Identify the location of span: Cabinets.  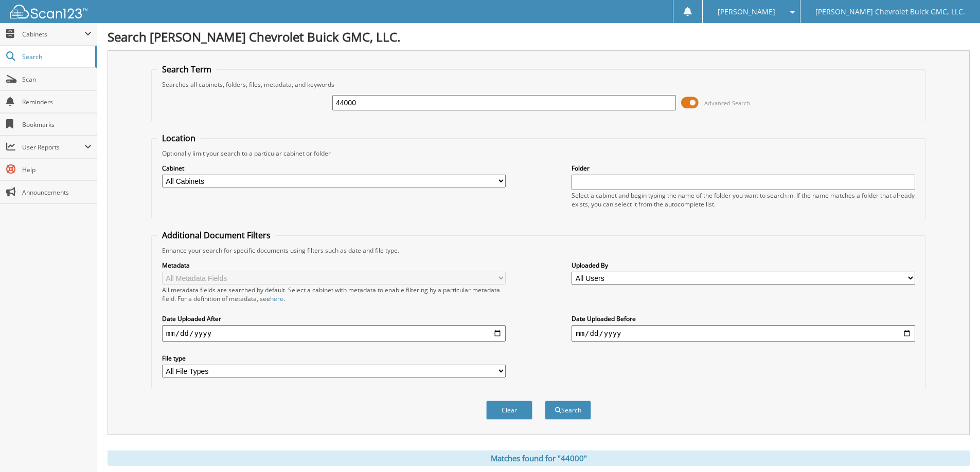
(53, 34).